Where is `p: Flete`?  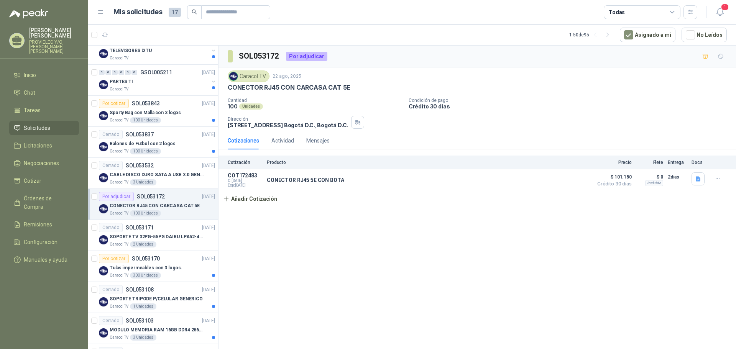 p: Flete is located at coordinates (649, 162).